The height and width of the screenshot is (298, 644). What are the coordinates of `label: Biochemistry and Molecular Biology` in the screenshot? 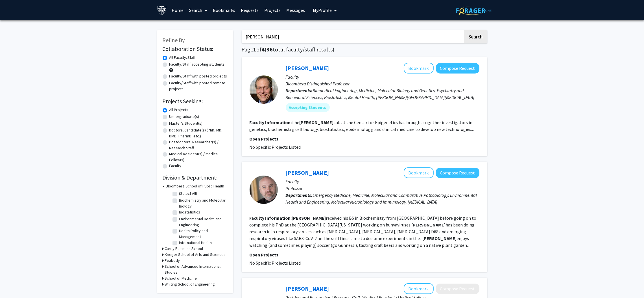 It's located at (203, 203).